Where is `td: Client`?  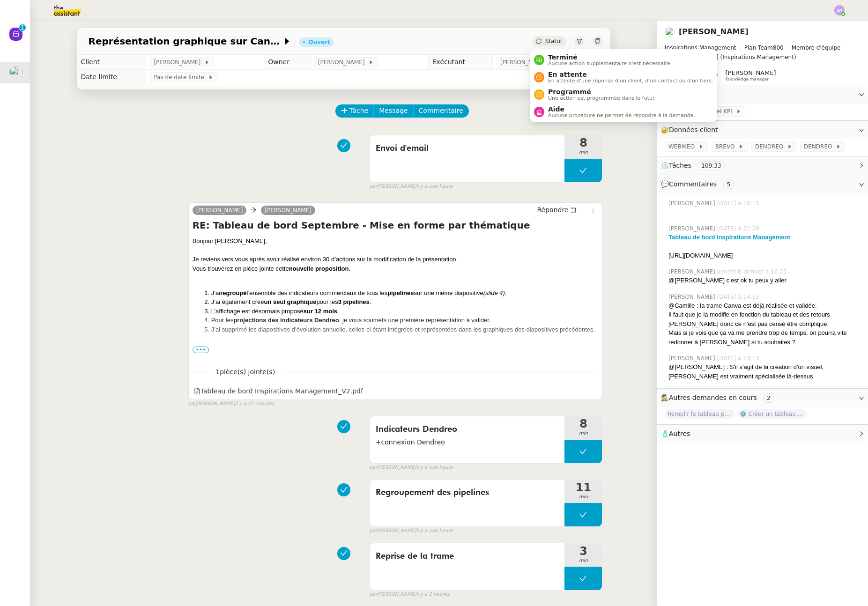
td: Client is located at coordinates (111, 62).